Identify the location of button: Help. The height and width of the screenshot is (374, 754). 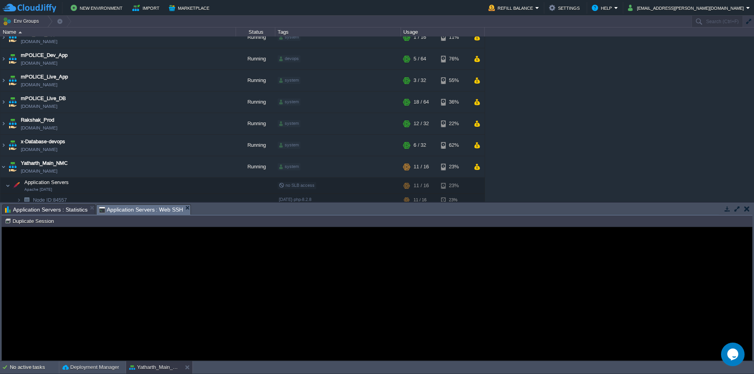
(603, 8).